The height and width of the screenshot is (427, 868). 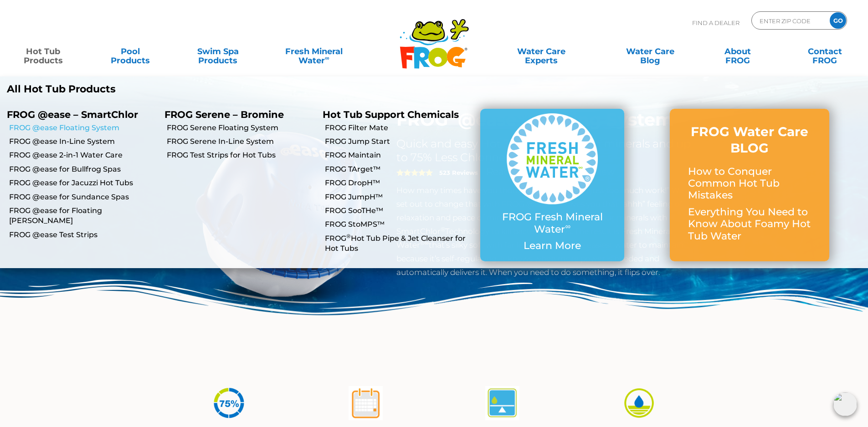 I want to click on a: PoolProducts, so click(x=130, y=51).